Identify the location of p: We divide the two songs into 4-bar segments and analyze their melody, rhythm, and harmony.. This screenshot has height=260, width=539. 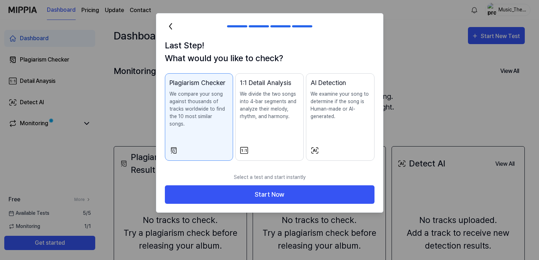
(269, 105).